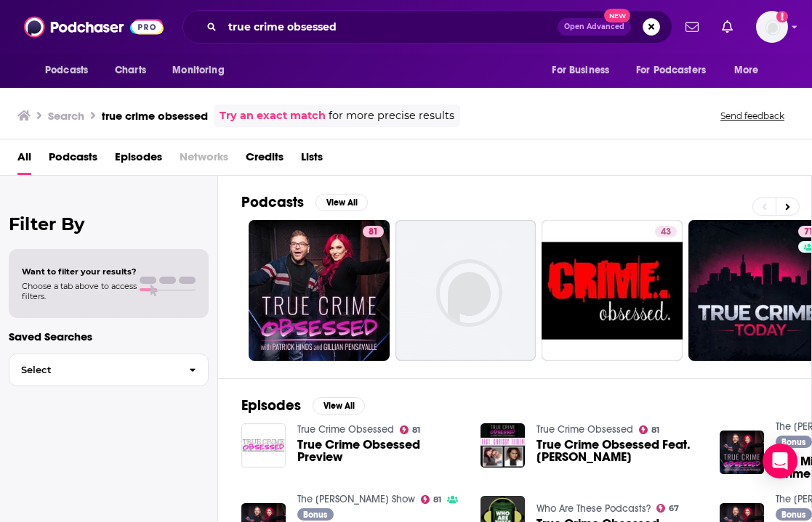 This screenshot has height=522, width=812. I want to click on span: Monitoring, so click(198, 71).